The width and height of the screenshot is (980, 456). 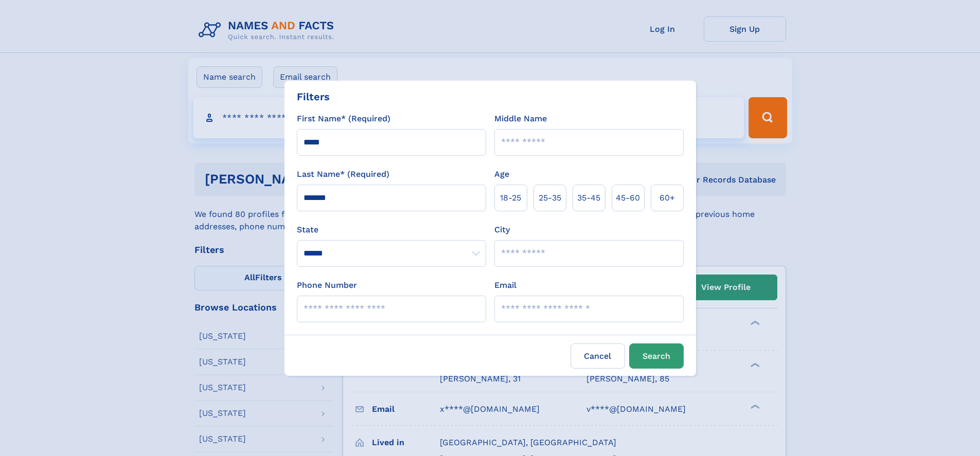 I want to click on label: Phone Number, so click(x=327, y=286).